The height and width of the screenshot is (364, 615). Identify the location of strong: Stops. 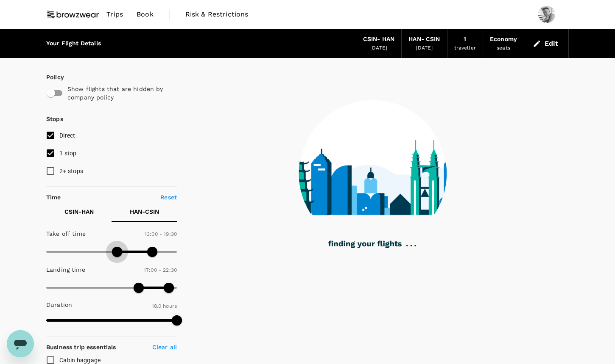
(55, 119).